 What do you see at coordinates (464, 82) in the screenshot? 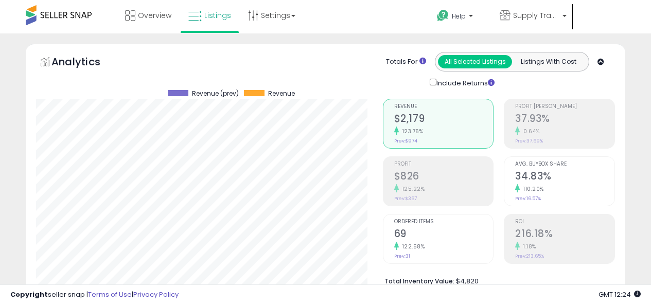
I see `div: Include Returns` at bounding box center [464, 82].